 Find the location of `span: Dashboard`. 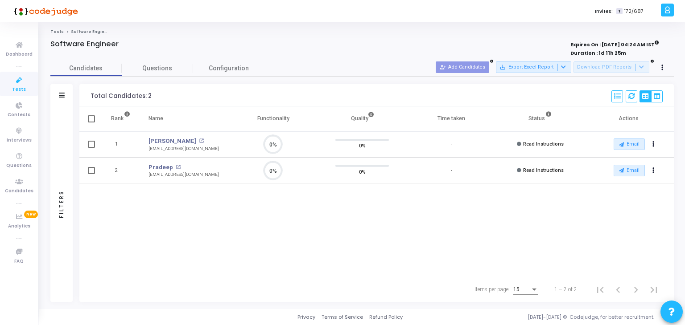

span: Dashboard is located at coordinates (19, 54).